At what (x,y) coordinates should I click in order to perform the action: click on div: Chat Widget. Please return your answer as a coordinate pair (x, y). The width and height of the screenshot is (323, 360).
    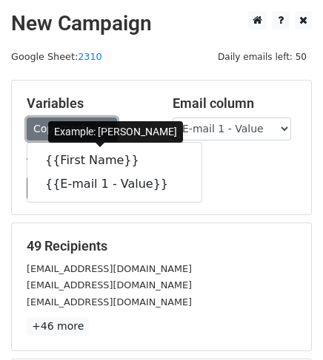
    Looking at the image, I should click on (286, 325).